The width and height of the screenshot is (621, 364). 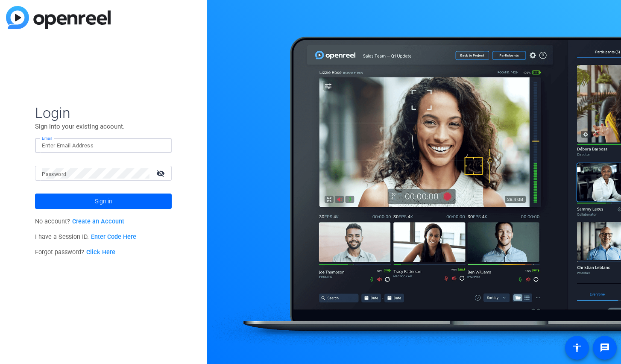 What do you see at coordinates (98, 221) in the screenshot?
I see `a: Create an Account` at bounding box center [98, 221].